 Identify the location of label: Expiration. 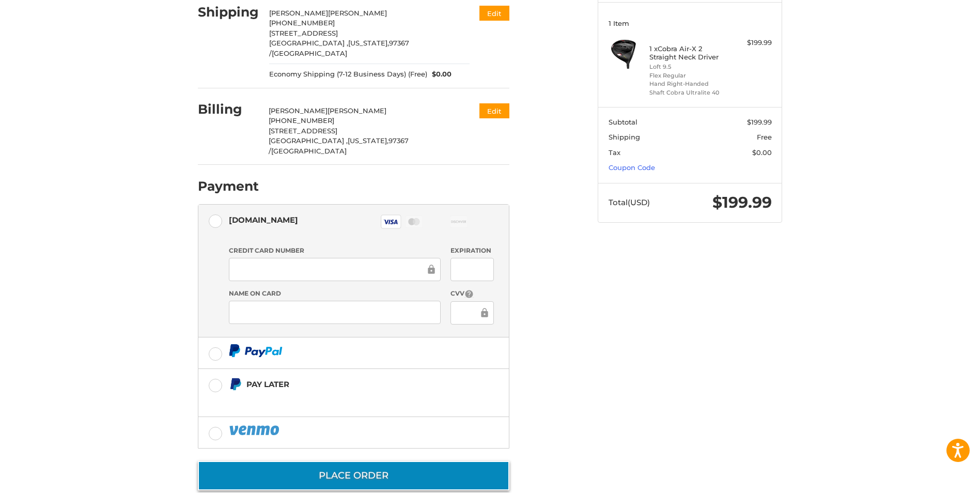
(471, 251).